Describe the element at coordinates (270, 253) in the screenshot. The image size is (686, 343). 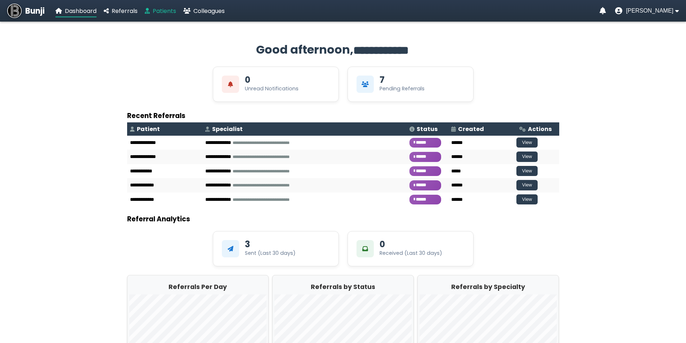
I see `div: Sent (Last 30 days)` at that location.